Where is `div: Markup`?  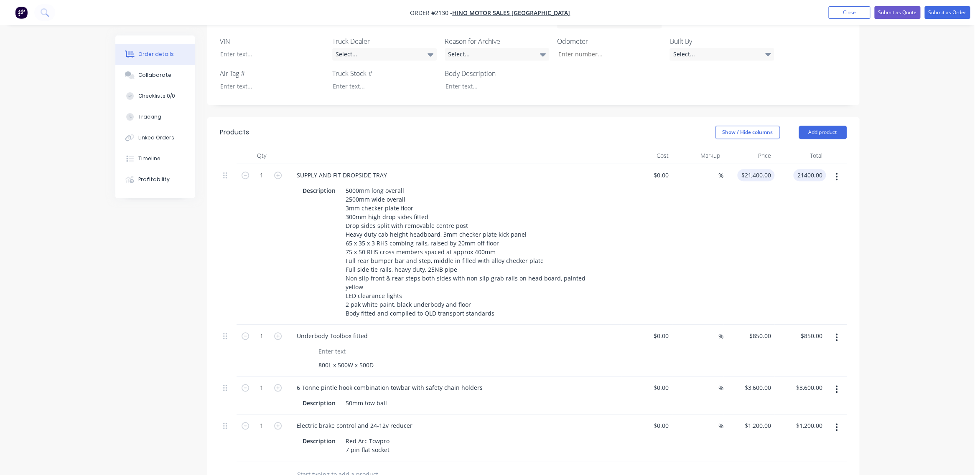
div: Markup is located at coordinates (698, 156).